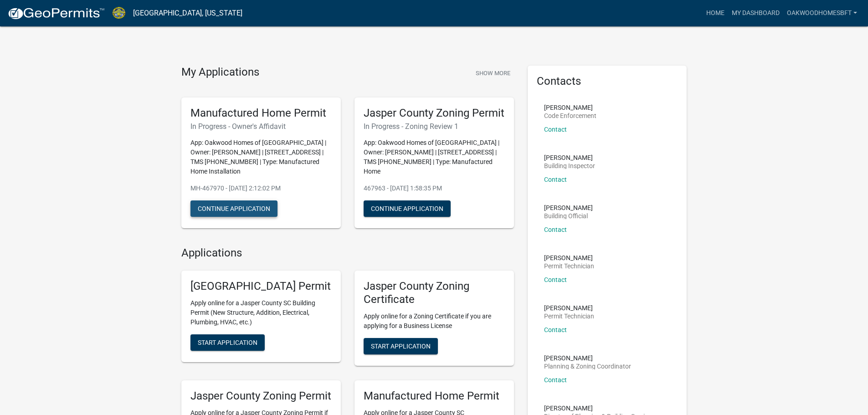 The height and width of the screenshot is (415, 868). Describe the element at coordinates (570, 166) in the screenshot. I see `p: Building Inspector` at that location.